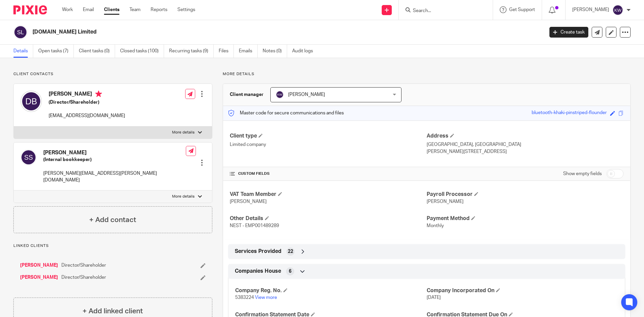 The image size is (644, 317). What do you see at coordinates (114, 160) in the screenshot?
I see `h5: (Internal bookkeeper)` at bounding box center [114, 160].